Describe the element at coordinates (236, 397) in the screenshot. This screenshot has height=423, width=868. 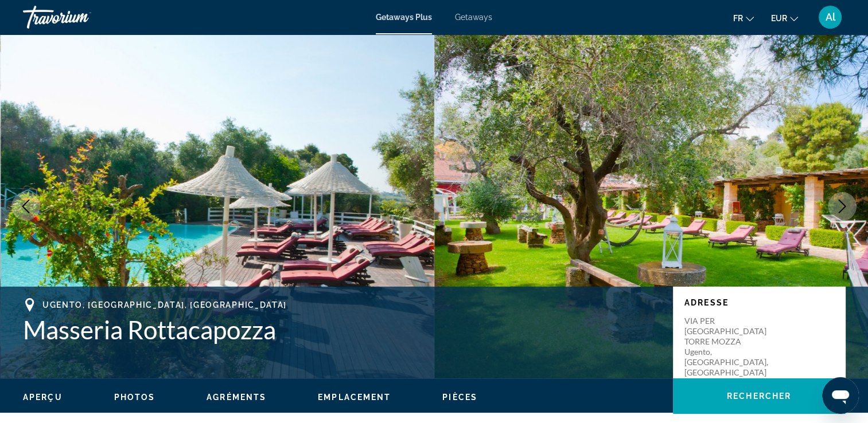
I see `span: Agréments` at that location.